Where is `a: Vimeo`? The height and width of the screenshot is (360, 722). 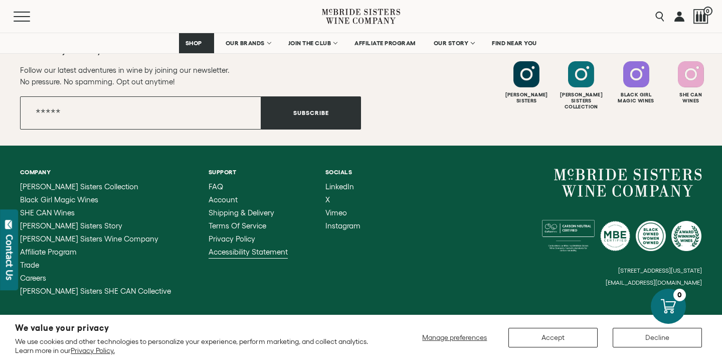 a: Vimeo is located at coordinates (343, 213).